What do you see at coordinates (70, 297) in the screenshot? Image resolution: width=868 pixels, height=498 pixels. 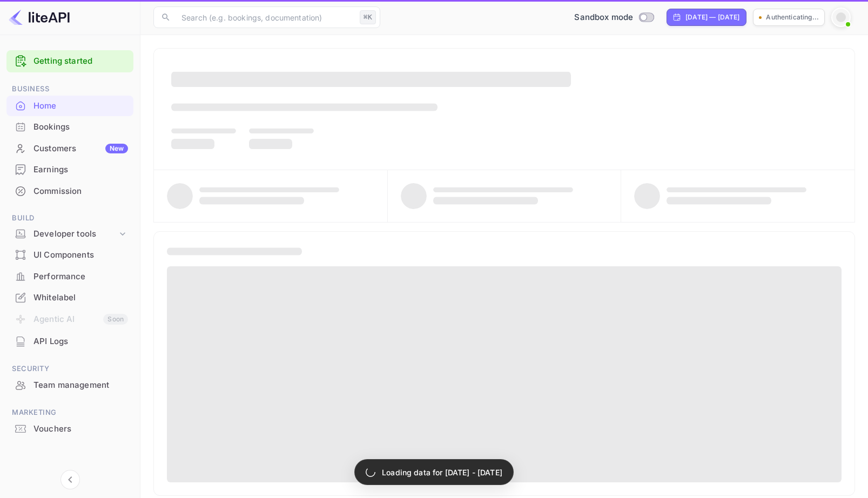 I see `a: Whitelabel` at bounding box center [70, 297].